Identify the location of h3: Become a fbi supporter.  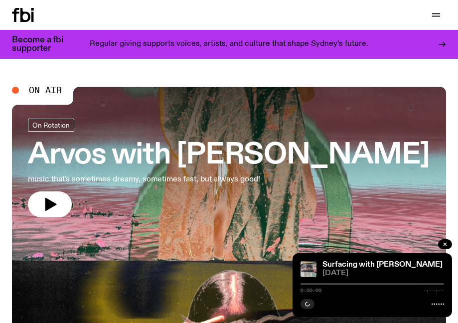
(44, 44).